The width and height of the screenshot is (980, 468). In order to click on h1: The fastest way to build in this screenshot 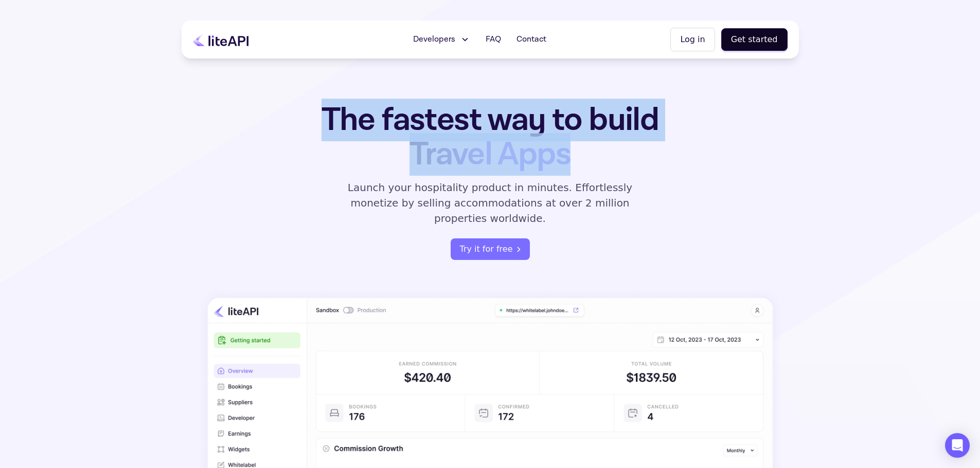, I will do `click(490, 137)`.